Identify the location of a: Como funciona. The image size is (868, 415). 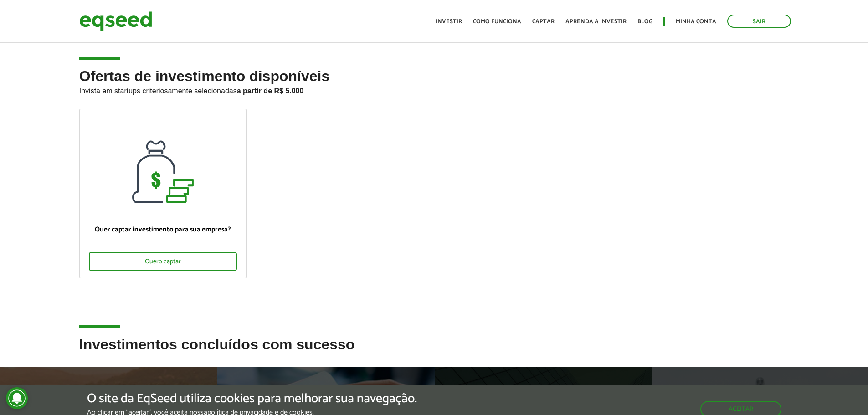
(497, 21).